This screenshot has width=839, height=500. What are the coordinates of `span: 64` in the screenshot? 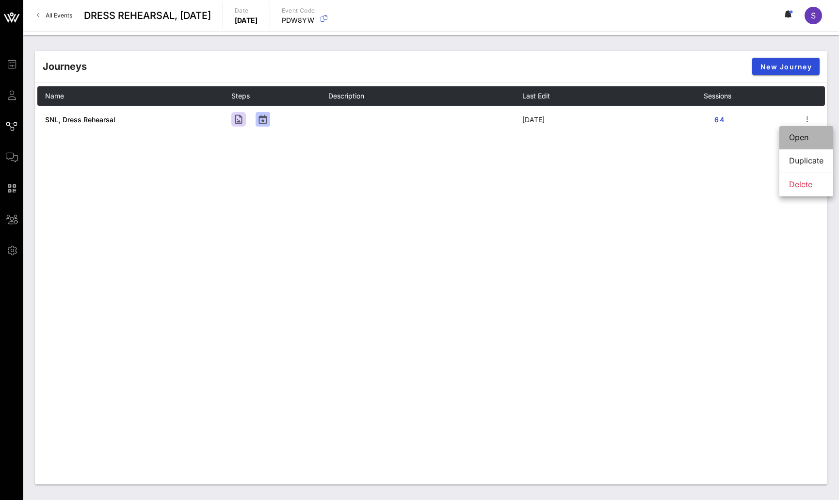 It's located at (719, 119).